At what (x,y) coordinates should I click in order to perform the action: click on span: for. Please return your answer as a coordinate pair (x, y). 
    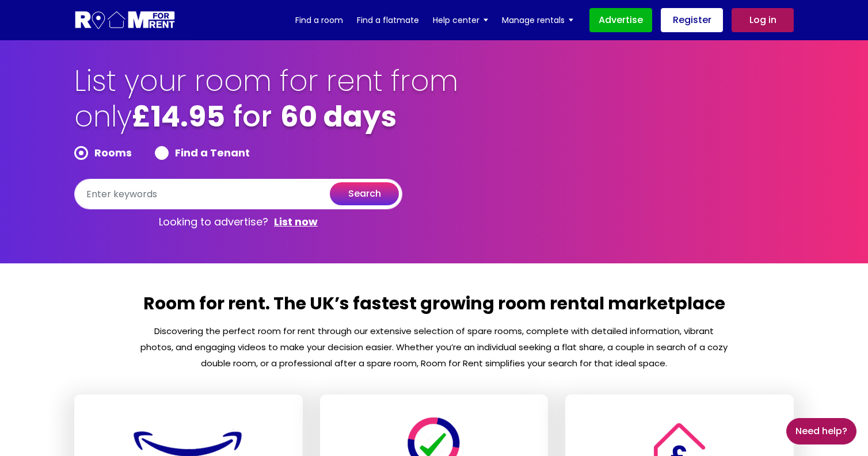
    Looking at the image, I should click on (253, 116).